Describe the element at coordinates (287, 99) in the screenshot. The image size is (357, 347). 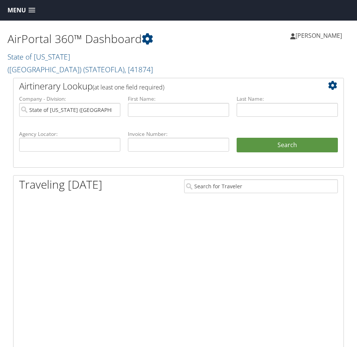
I see `label: Last Name:` at that location.